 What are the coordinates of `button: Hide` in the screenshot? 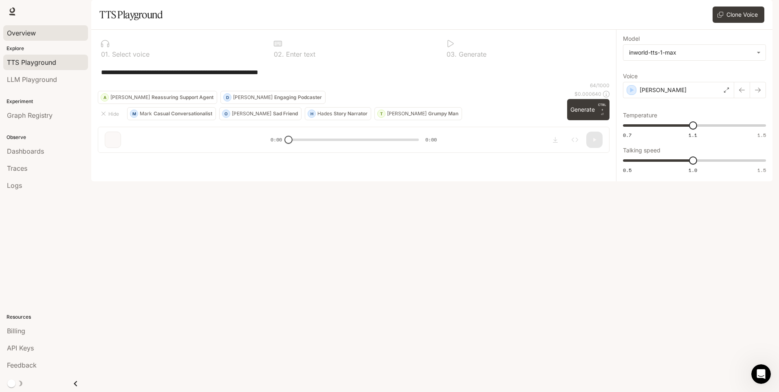 It's located at (111, 114).